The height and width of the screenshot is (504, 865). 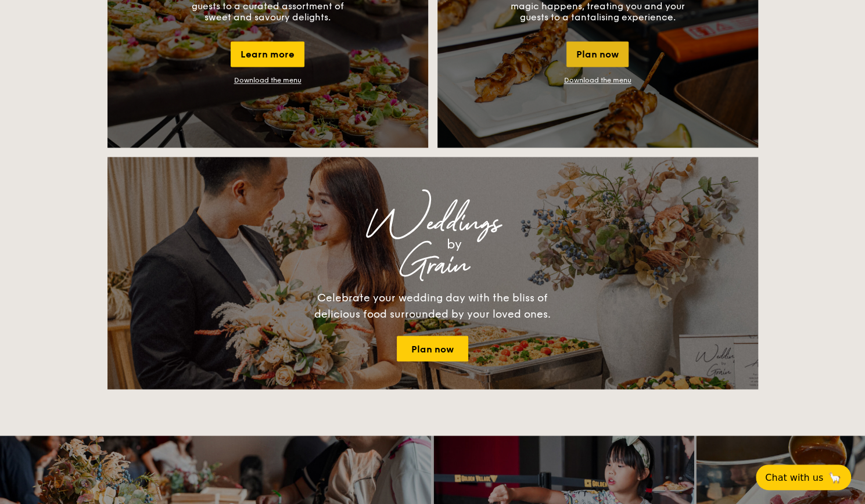 I want to click on div: Plan now, so click(x=597, y=54).